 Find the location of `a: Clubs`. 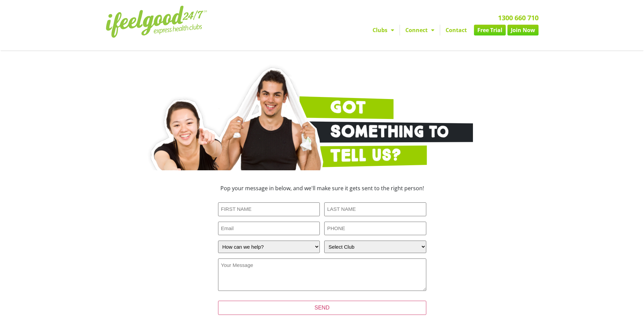

a: Clubs is located at coordinates (383, 30).